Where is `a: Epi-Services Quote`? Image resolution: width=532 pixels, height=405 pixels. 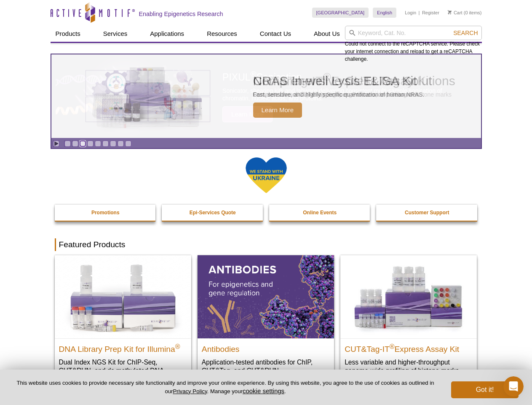
a: Epi-Services Quote is located at coordinates (213, 213).